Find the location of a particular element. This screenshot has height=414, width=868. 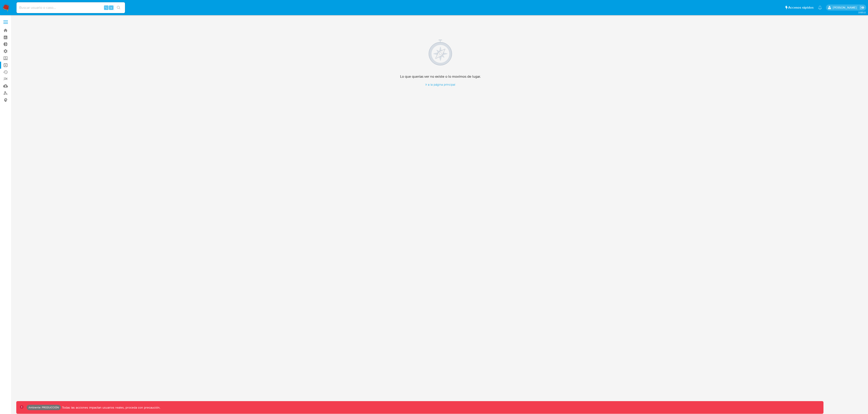

p: Todas las acciones impactan usuarios reales, proceda con precaución. is located at coordinates (111, 408).